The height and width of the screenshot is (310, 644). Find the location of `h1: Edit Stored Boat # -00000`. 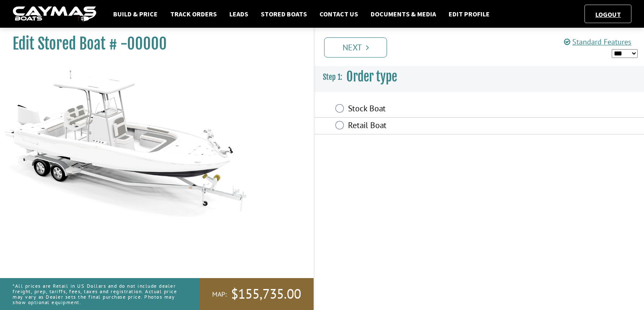

h1: Edit Stored Boat # -00000 is located at coordinates (153, 43).